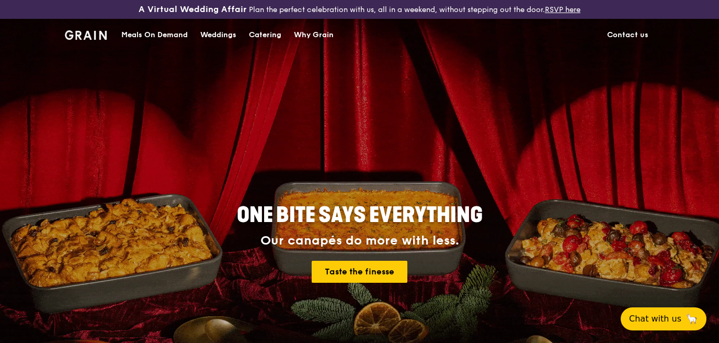  Describe the element at coordinates (359, 271) in the screenshot. I see `a: Taste the finesse` at that location.